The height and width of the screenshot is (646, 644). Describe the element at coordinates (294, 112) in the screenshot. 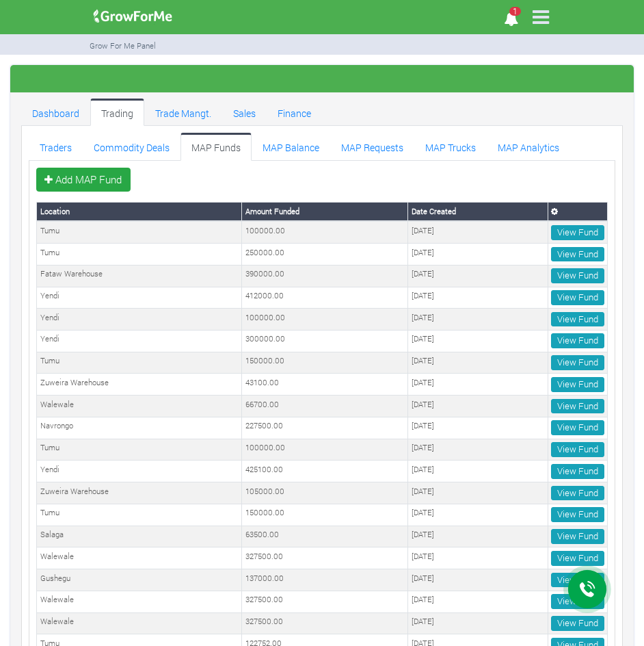

I see `a: Finance` at that location.